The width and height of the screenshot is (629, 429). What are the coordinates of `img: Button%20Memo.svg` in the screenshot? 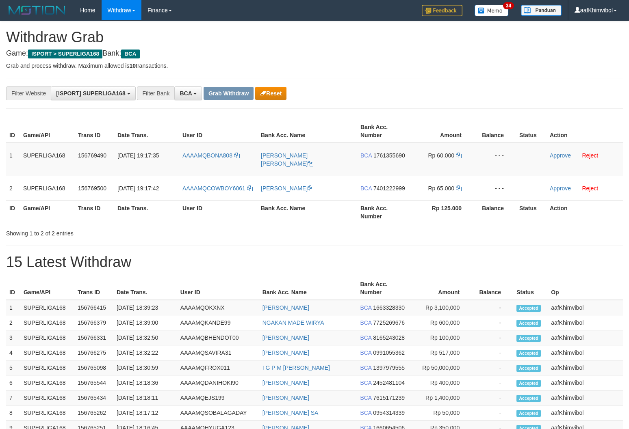 It's located at (491, 11).